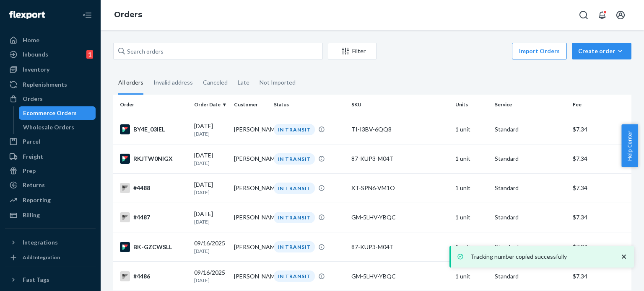 The height and width of the screenshot is (291, 644). Describe the element at coordinates (50, 141) in the screenshot. I see `a: Parcel` at that location.